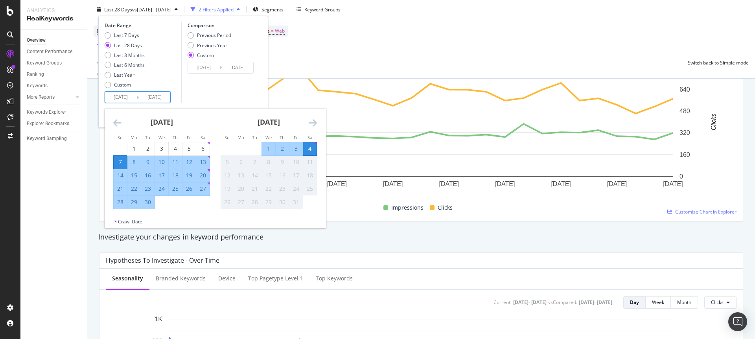 The height and width of the screenshot is (339, 755). What do you see at coordinates (227, 278) in the screenshot?
I see `div: Device` at bounding box center [227, 278].